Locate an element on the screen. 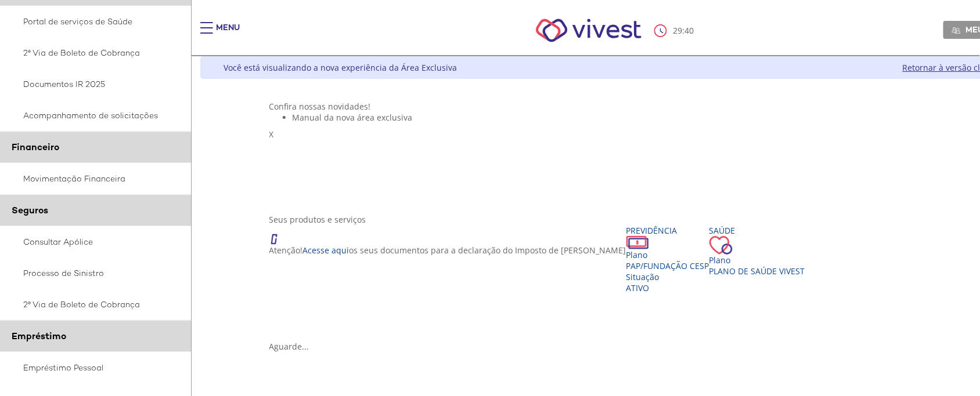 This screenshot has height=396, width=980. div: Confira nossas novidades! is located at coordinates (614, 106).